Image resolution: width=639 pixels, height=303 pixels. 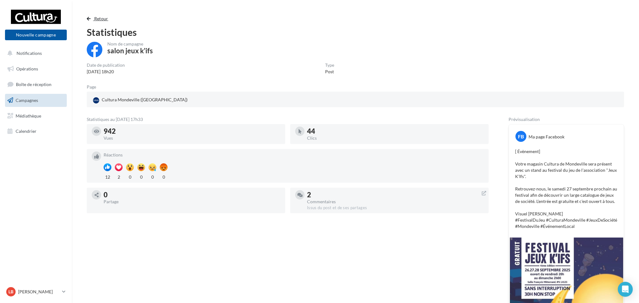 What do you see at coordinates (11, 292) in the screenshot?
I see `span: LB` at bounding box center [11, 292].